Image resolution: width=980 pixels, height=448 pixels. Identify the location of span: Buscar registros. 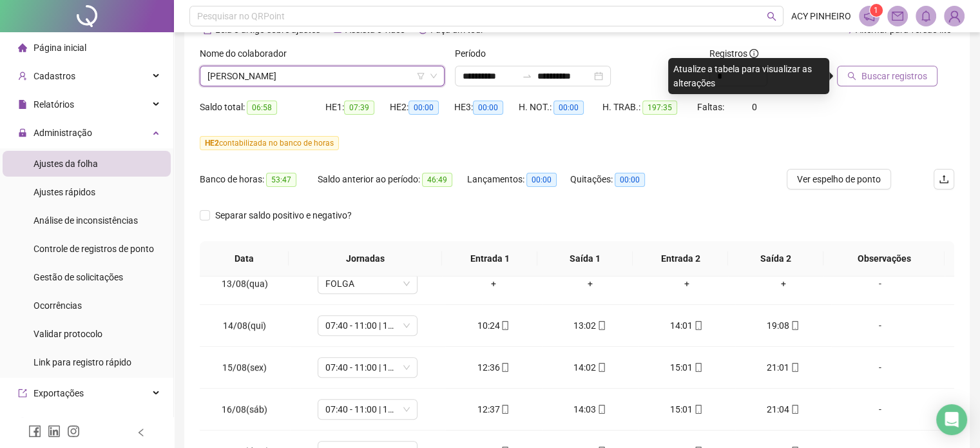
(894, 76).